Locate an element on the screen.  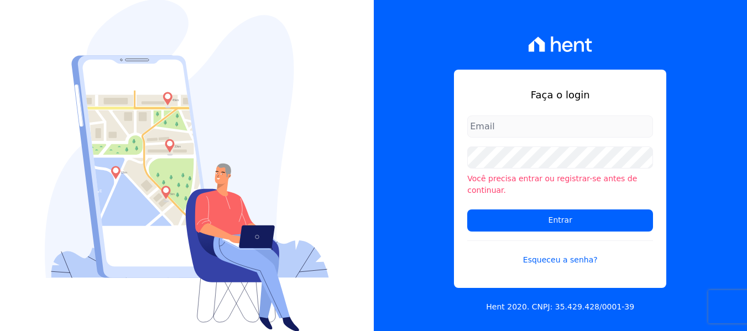
li: Você precisa entrar ou registrar-se antes de continuar. is located at coordinates (560, 185).